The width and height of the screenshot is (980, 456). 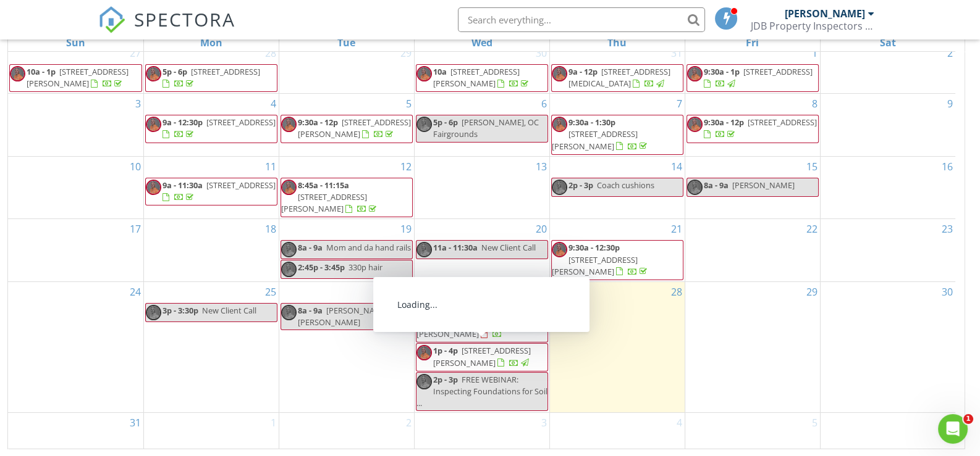 What do you see at coordinates (368, 247) in the screenshot?
I see `span: Mom and da hand rails` at bounding box center [368, 247].